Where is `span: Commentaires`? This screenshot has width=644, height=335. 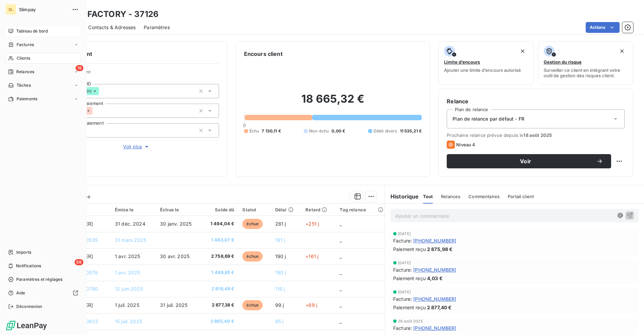
span: Commentaires is located at coordinates (484, 196).